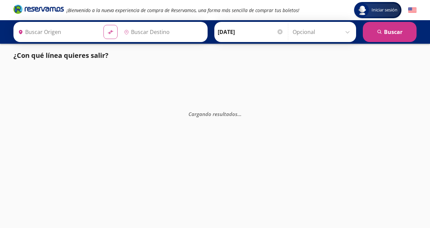 The image size is (430, 228). What do you see at coordinates (251, 32) in the screenshot?
I see `input: Elegir Fecha` at bounding box center [251, 32].